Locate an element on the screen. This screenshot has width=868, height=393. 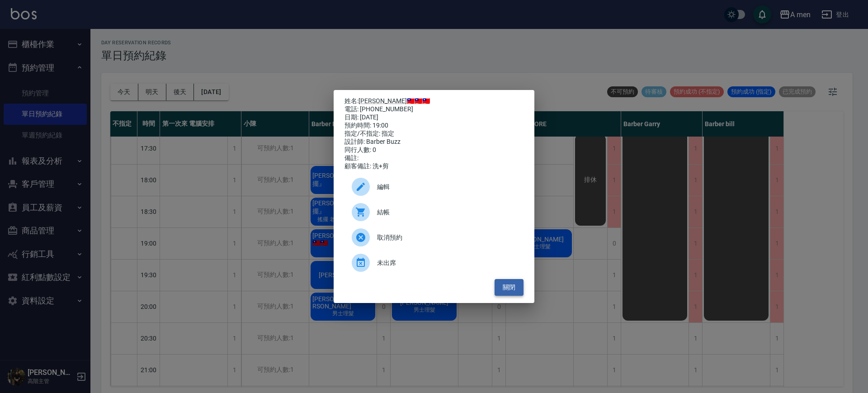
div: 未出席 is located at coordinates (434, 263).